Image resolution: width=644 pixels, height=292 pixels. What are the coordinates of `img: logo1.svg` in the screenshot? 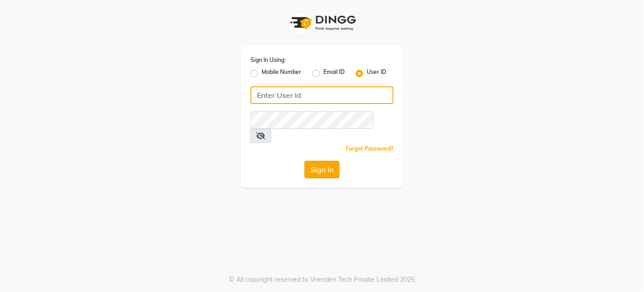 It's located at (322, 23).